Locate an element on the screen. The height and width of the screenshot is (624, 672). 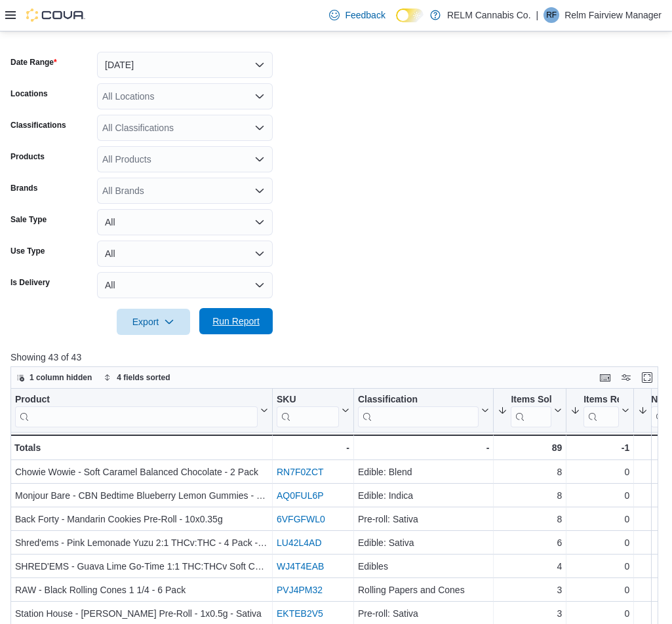
div: Back Forty - Mandarin Cookies Pre-Roll - 10x0.35g is located at coordinates (141, 519).